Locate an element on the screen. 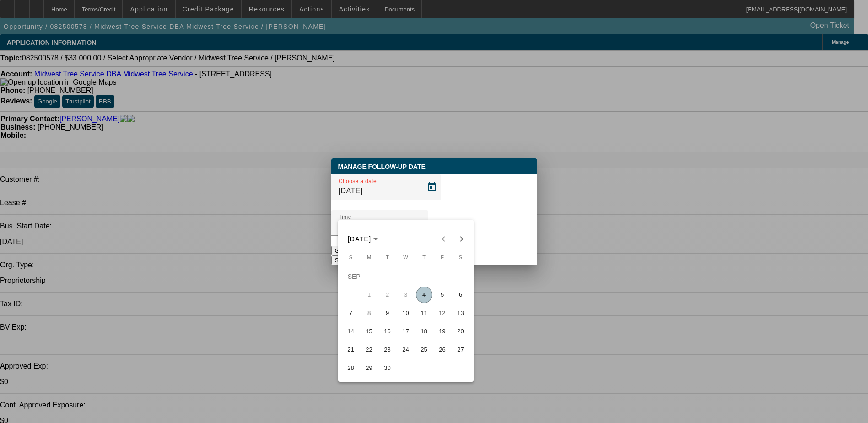 The width and height of the screenshot is (868, 423). button: September 1, 2025 is located at coordinates (369, 294).